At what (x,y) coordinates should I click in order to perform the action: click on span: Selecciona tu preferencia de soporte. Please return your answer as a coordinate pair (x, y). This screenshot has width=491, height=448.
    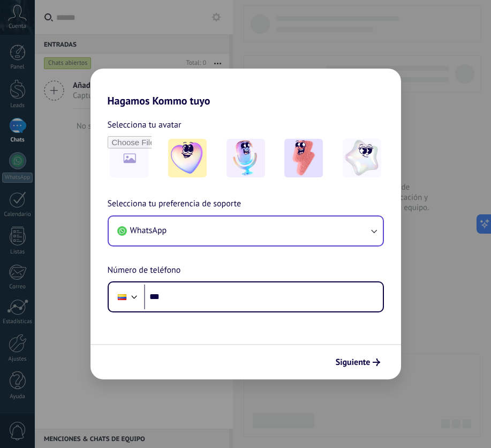
    Looking at the image, I should click on (175, 204).